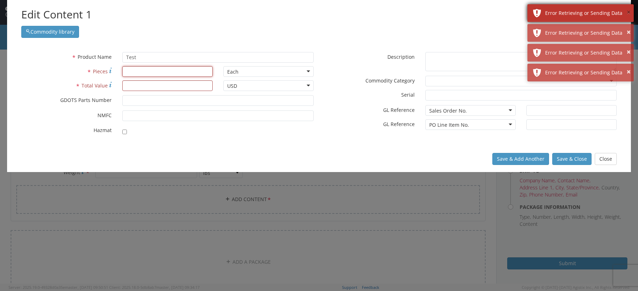 The width and height of the screenshot is (638, 291). Describe the element at coordinates (86, 100) in the screenshot. I see `span: GDOTS Parts Number` at that location.